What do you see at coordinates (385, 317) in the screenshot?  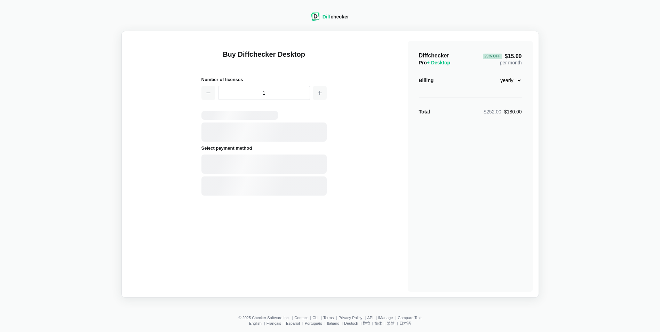 I see `a: iManage` at bounding box center [385, 317].